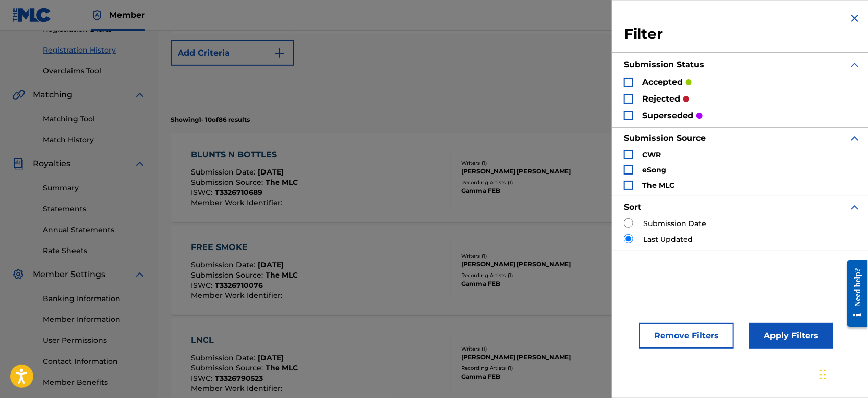 This screenshot has width=868, height=398. What do you see at coordinates (18, 164) in the screenshot?
I see `img: Royalties` at bounding box center [18, 164].